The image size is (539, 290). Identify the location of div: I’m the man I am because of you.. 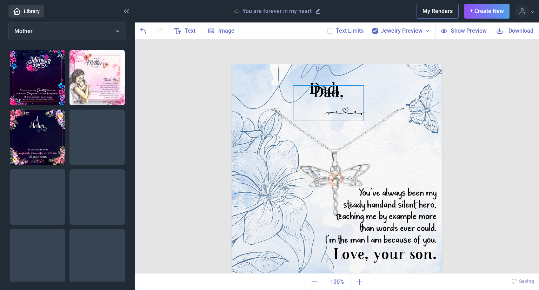
(367, 240).